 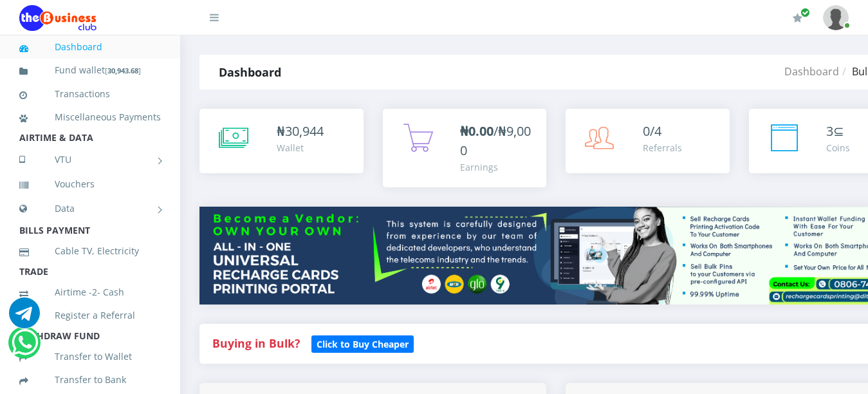 What do you see at coordinates (829, 130) in the screenshot?
I see `span: 3` at bounding box center [829, 130].